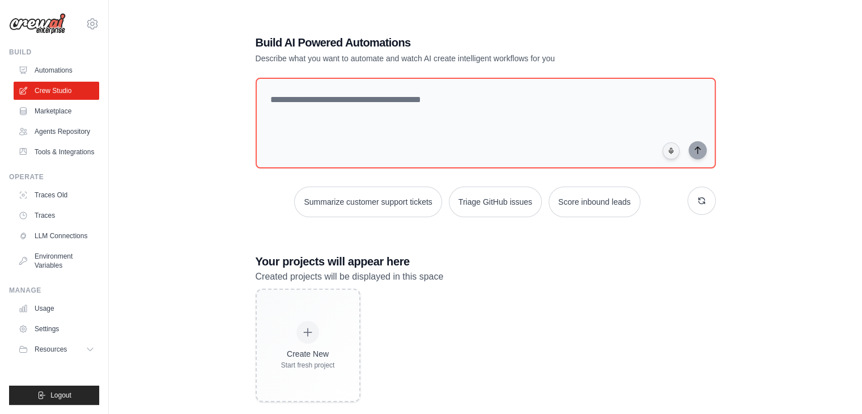 This screenshot has height=414, width=862. What do you see at coordinates (56, 236) in the screenshot?
I see `a: LLM Connections` at bounding box center [56, 236].